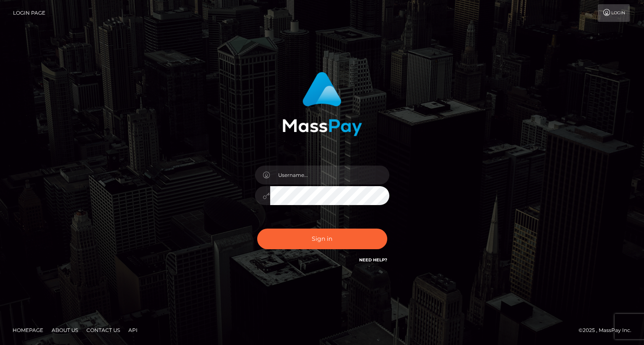 The image size is (644, 345). What do you see at coordinates (28, 330) in the screenshot?
I see `a: Homepage` at bounding box center [28, 330].